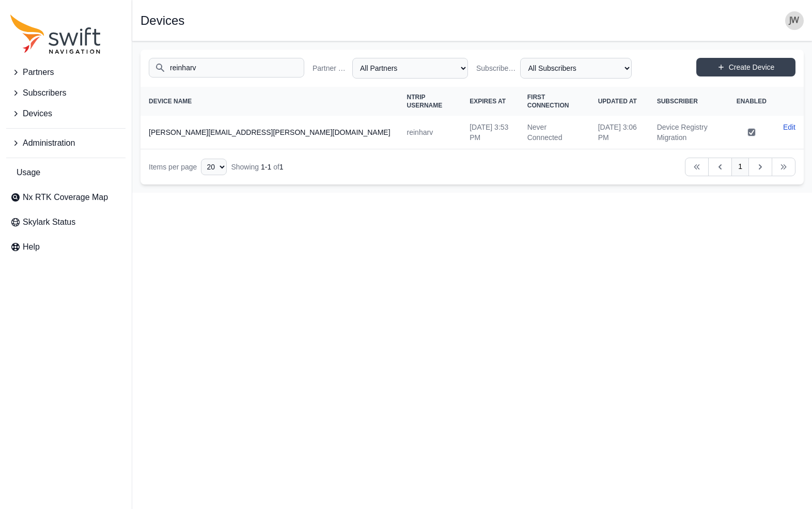 The image size is (812, 509). Describe the element at coordinates (45, 93) in the screenshot. I see `span: Subscribers` at that location.